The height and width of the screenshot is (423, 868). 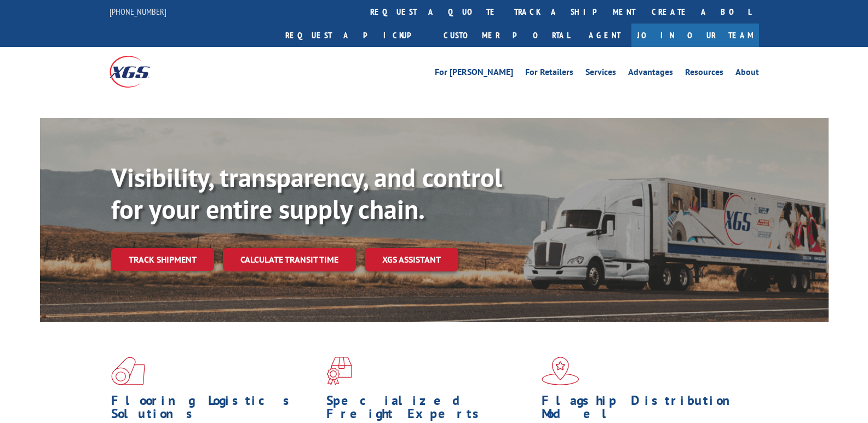 What do you see at coordinates (747, 74) in the screenshot?
I see `a: About` at bounding box center [747, 74].